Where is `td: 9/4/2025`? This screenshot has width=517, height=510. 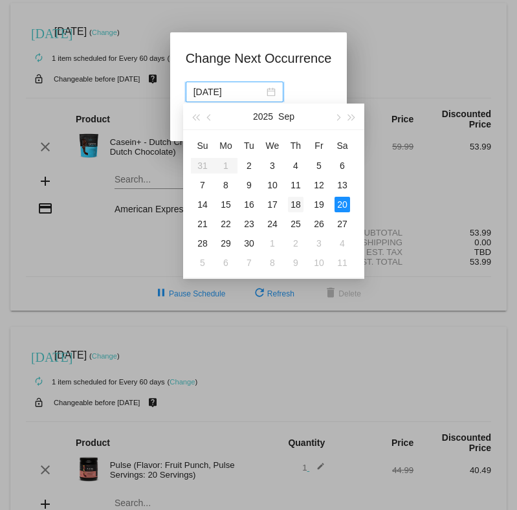
td: 9/4/2025 is located at coordinates (296, 166).